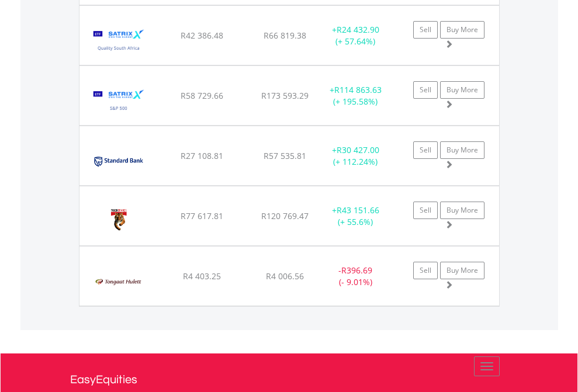  I want to click on span: R396.69, so click(357, 270).